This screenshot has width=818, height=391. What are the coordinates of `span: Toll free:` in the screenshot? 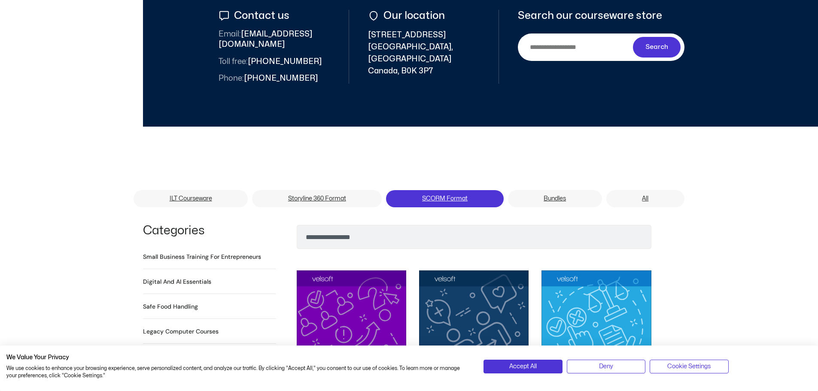 It's located at (233, 61).